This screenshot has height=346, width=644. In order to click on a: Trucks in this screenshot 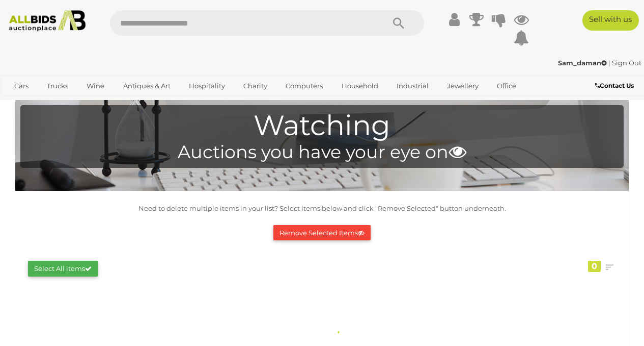, I will do `click(57, 86)`.